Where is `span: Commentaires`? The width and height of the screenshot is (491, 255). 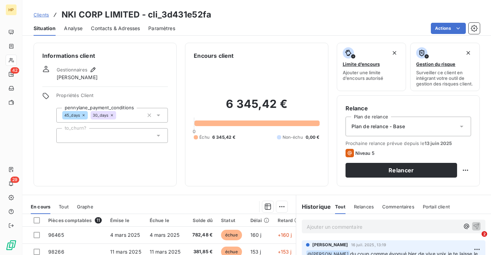 span: Commentaires is located at coordinates (398, 206).